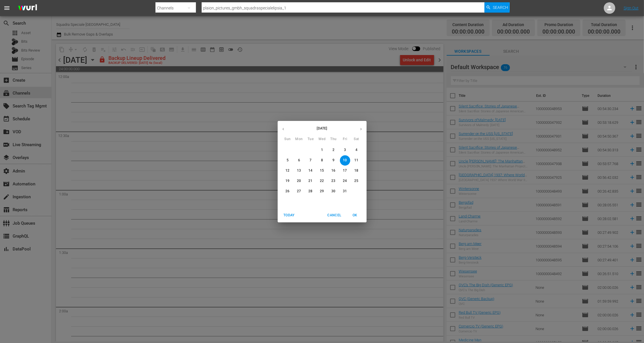  I want to click on p: 4, so click(356, 150).